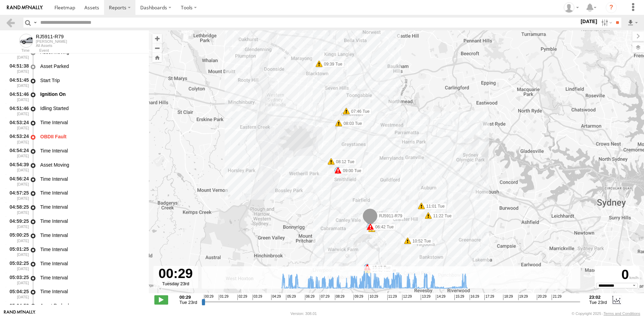 Image resolution: width=644 pixels, height=317 pixels. What do you see at coordinates (598, 297) in the screenshot?
I see `strong: 23:02` at bounding box center [598, 297].